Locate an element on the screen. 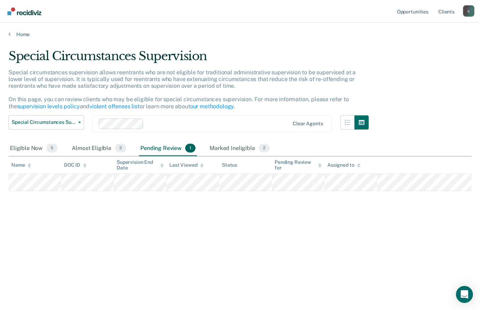  img: Recidiviz is located at coordinates (24, 11).